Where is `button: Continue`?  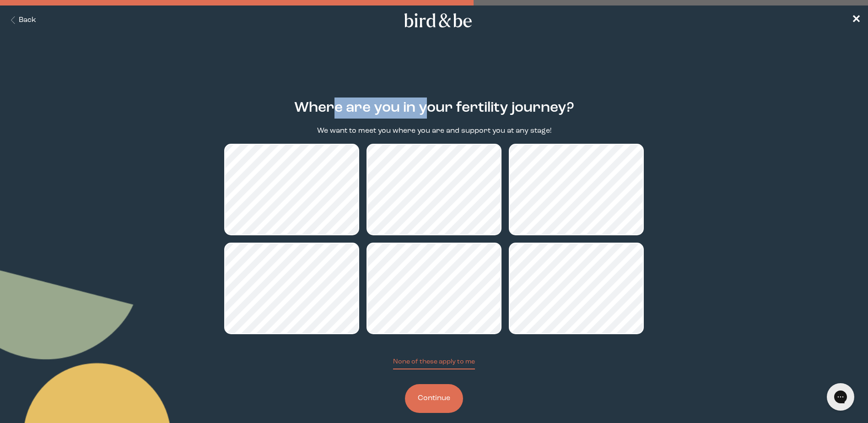
button: Continue is located at coordinates (434, 398).